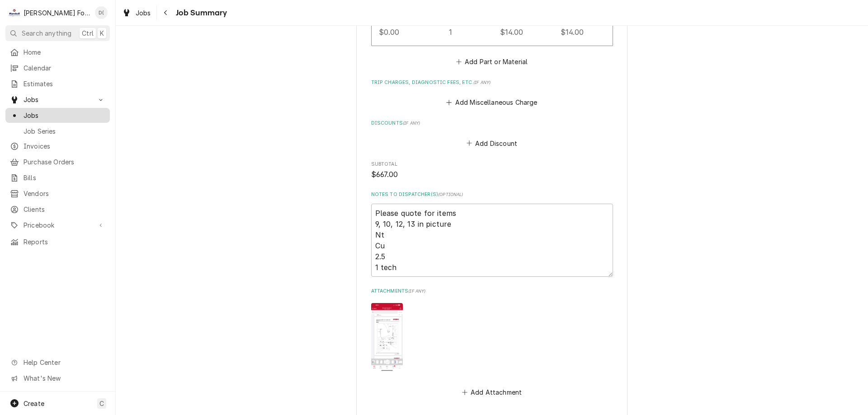 The image size is (868, 415). I want to click on span: Help Center, so click(63, 362).